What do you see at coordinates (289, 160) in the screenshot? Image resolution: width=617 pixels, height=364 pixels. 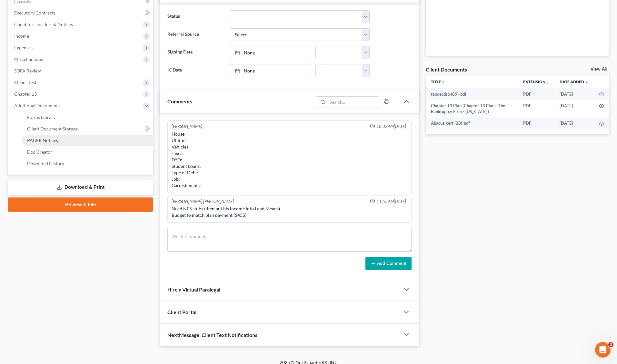 I see `div: House: Utilities: Vehicles: Taxes: DSO: Student Loans: Type of Debt: Job: Garnishments:` at bounding box center [289, 160].